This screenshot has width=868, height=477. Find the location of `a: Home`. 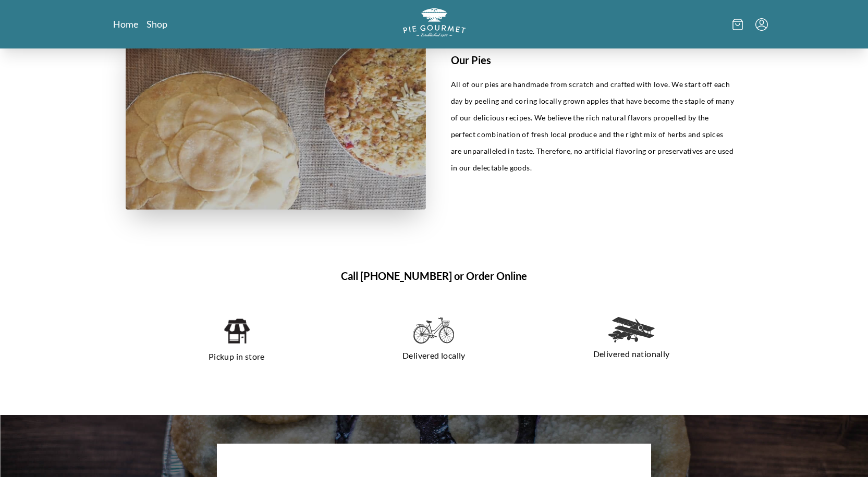

a: Home is located at coordinates (126, 24).